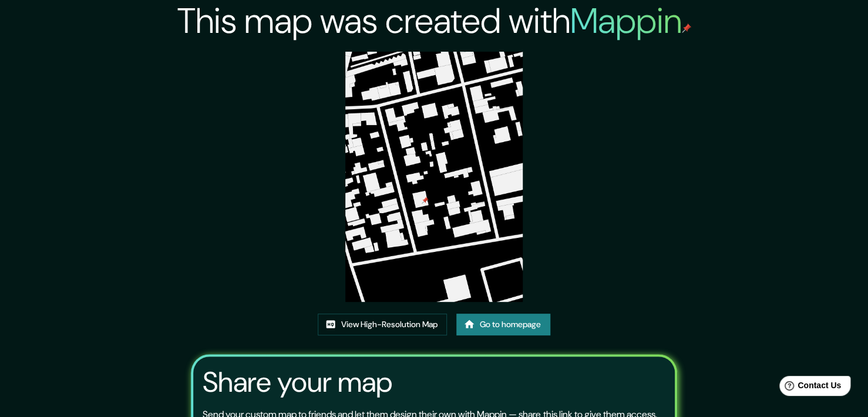 The height and width of the screenshot is (417, 868). What do you see at coordinates (686, 28) in the screenshot?
I see `img: mappin-pin` at bounding box center [686, 28].